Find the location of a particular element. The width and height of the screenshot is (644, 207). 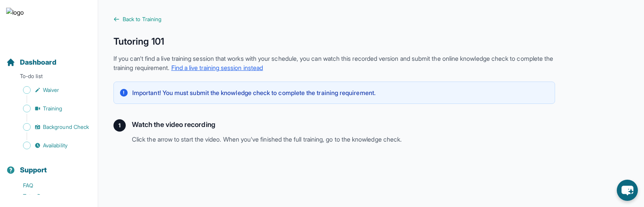

span: Waiver is located at coordinates (51, 90).